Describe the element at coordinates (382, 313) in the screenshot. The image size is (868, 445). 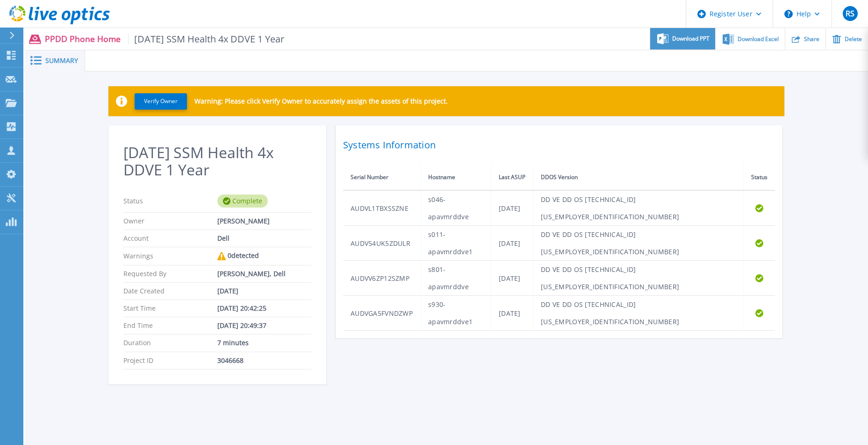
I see `td: AUDVGA5FVNDZWP` at that location.